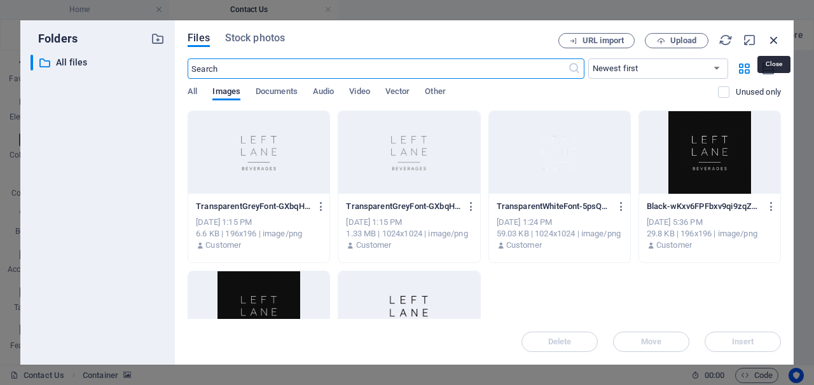  Describe the element at coordinates (403, 207) in the screenshot. I see `p: TransparentGreyFont-GXbqHN4McPHz_v1hmkp1ew.png` at that location.